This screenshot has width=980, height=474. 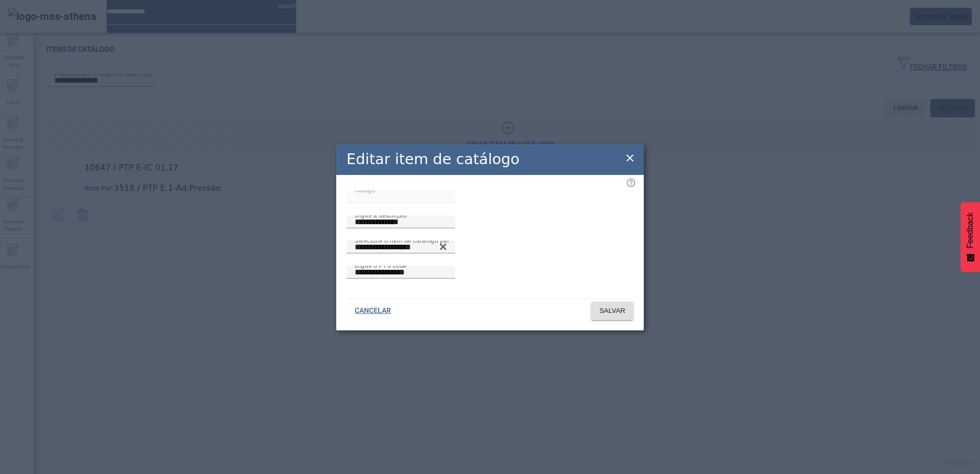 I want to click on mat-label: Selecione o item de catálogo pai, so click(x=402, y=240).